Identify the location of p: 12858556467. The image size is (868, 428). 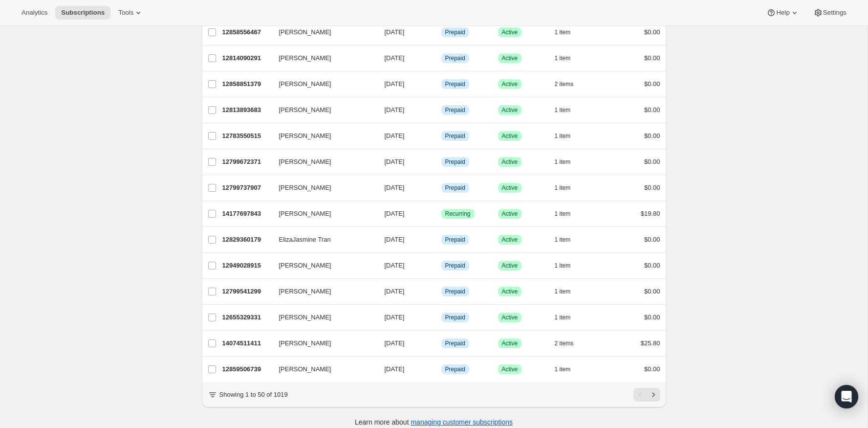
(247, 32).